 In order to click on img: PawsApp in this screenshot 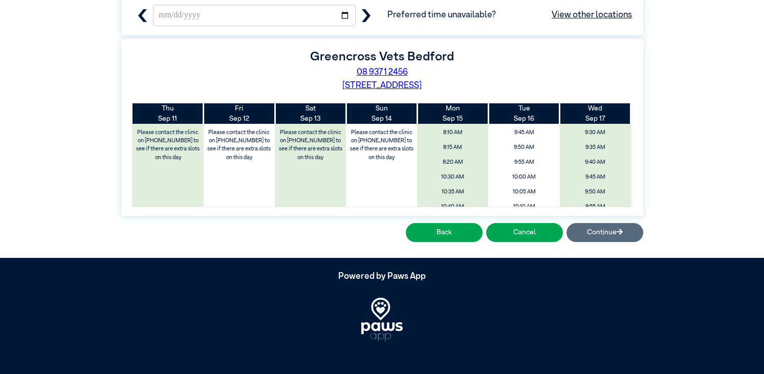, I will do `click(382, 319)`.